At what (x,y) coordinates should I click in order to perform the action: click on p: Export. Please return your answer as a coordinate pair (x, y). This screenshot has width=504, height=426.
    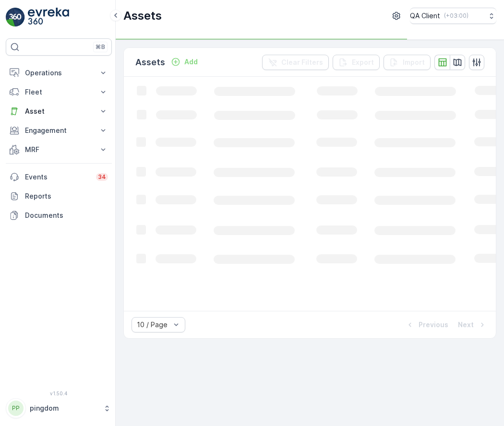
    Looking at the image, I should click on (363, 62).